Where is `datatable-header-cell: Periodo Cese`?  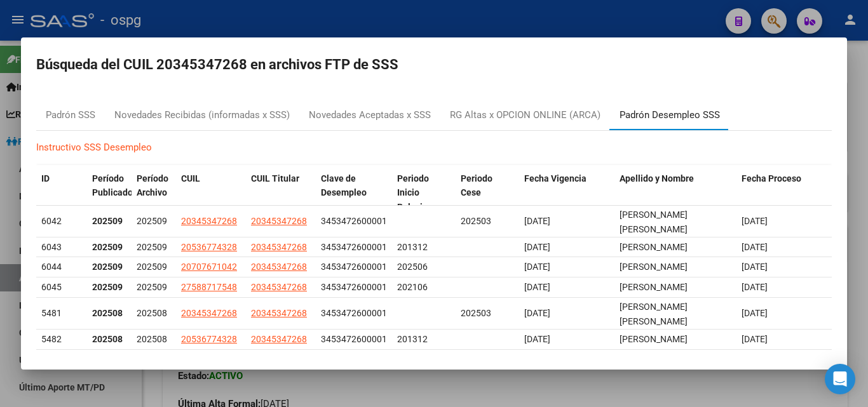
datatable-header-cell: Periodo Cese is located at coordinates (487, 193).